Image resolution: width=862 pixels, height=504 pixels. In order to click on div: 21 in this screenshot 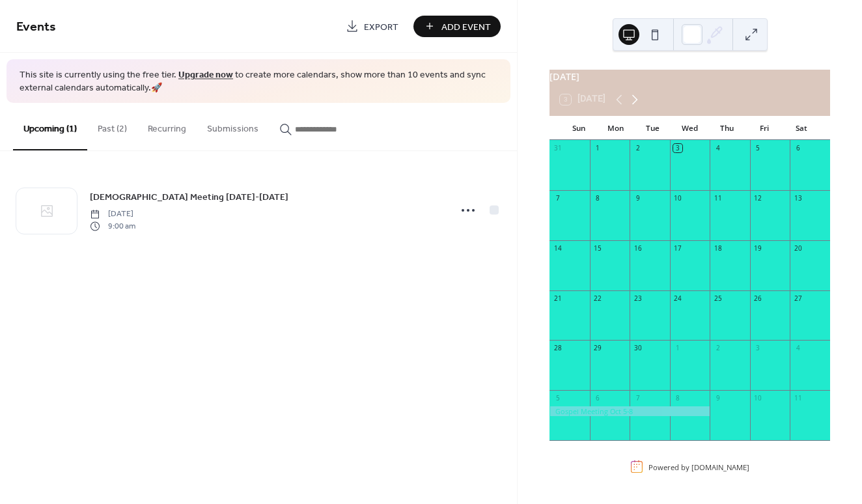, I will do `click(558, 298)`.